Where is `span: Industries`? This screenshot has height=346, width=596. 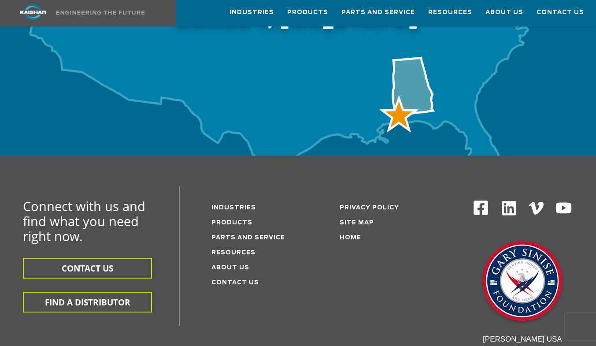 span: Industries is located at coordinates (252, 12).